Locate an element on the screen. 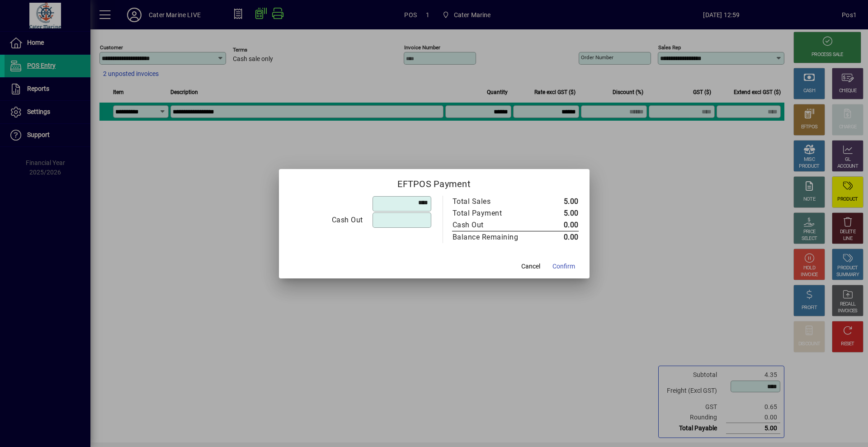  td: Total Payment is located at coordinates (494, 213).